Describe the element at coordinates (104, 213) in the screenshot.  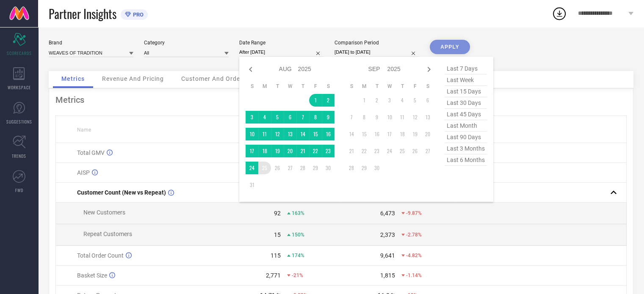
I see `span: New Customers` at that location.